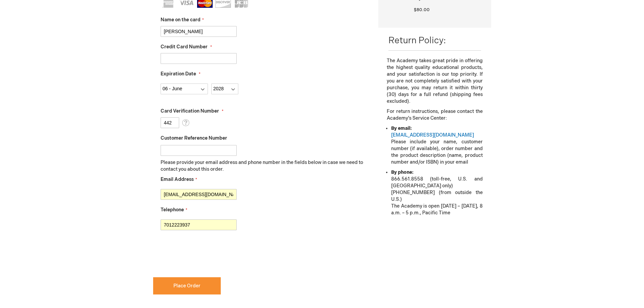 The image size is (644, 308). I want to click on span: Expiration Date, so click(178, 74).